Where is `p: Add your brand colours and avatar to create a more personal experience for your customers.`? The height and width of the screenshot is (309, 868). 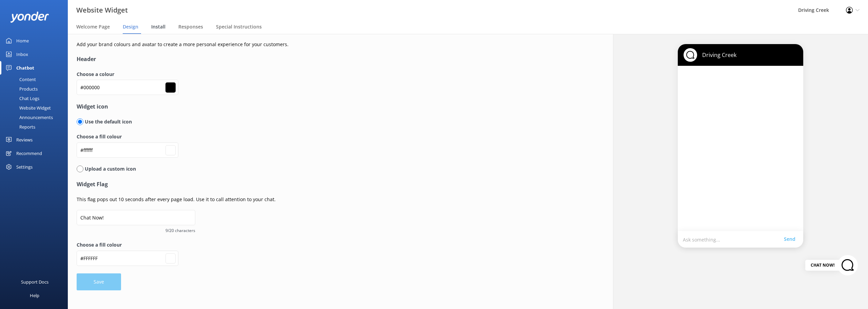
p: Add your brand colours and avatar to create a more personal experience for your customers. is located at coordinates (246, 45).